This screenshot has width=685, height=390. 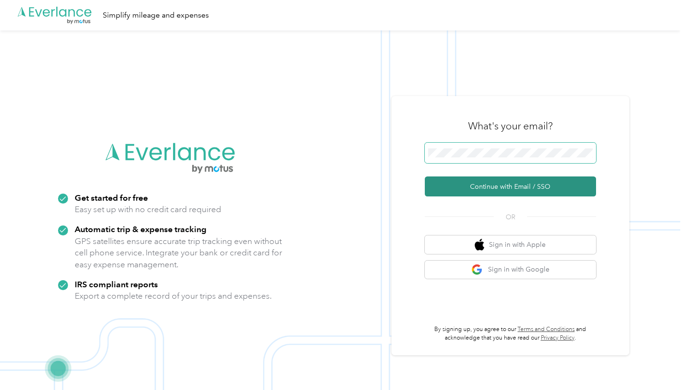 What do you see at coordinates (116, 284) in the screenshot?
I see `strong: IRS compliant reports` at bounding box center [116, 284].